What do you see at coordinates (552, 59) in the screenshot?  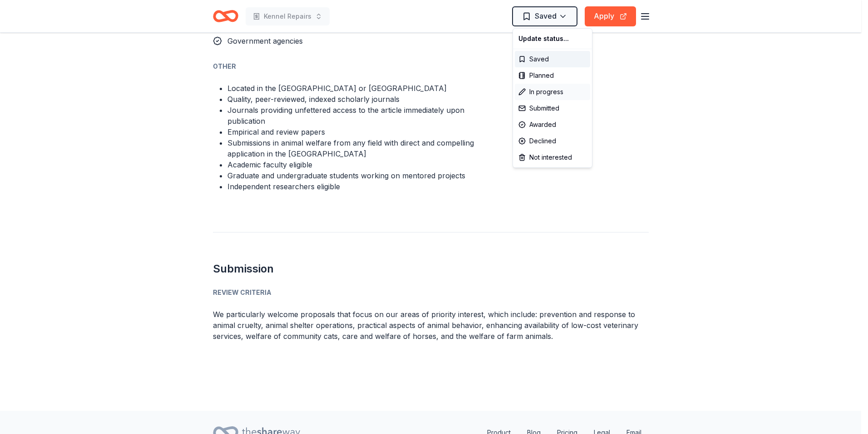 I see `div: Saved` at bounding box center [552, 59].